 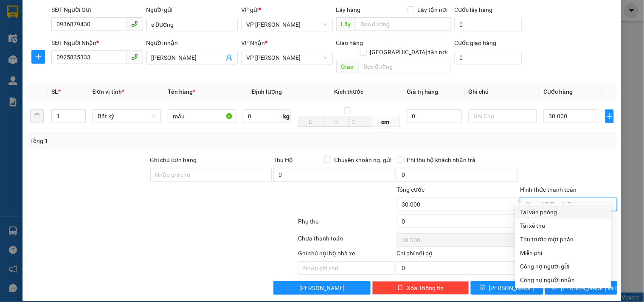 I want to click on div: Miễn phí, so click(x=564, y=253).